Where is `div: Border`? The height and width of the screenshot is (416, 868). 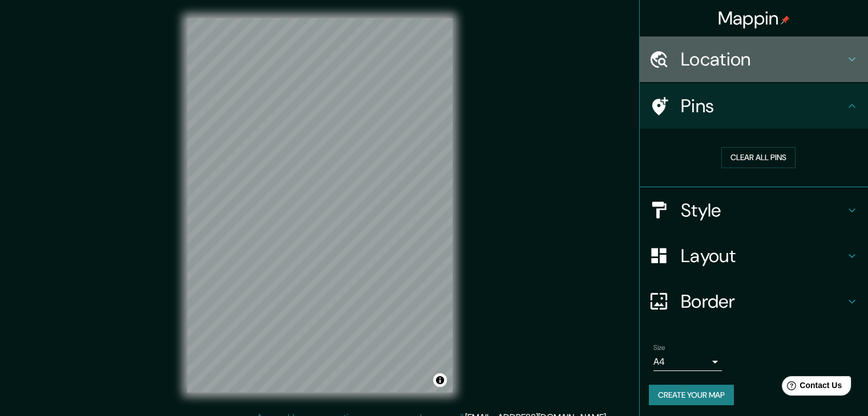 div: Border is located at coordinates (754, 302).